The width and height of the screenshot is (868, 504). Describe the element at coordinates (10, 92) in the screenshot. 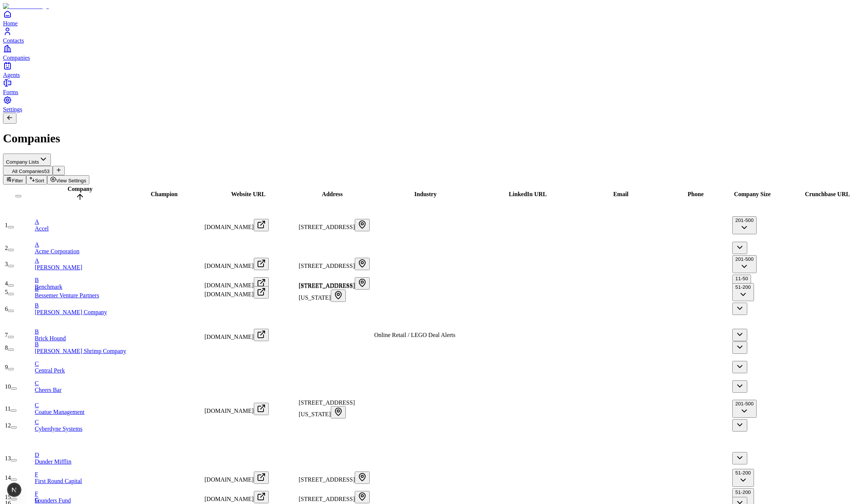

I see `span: Forms` at that location.